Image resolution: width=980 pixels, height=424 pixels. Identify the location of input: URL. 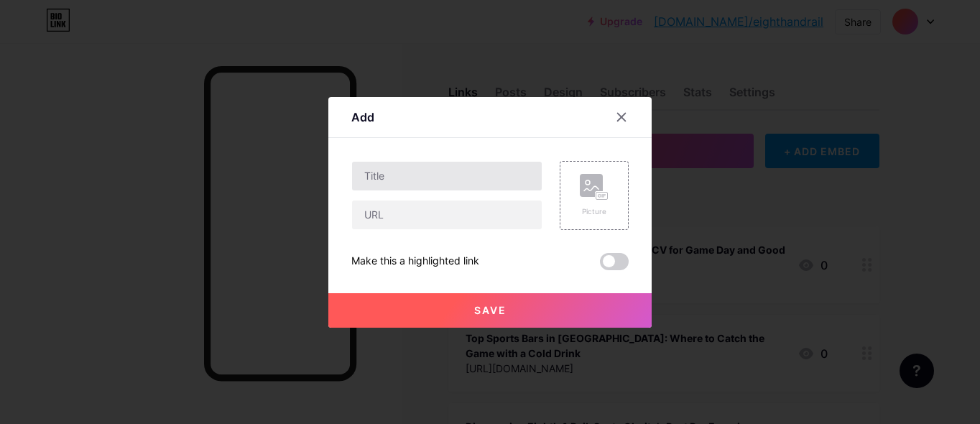
(447, 215).